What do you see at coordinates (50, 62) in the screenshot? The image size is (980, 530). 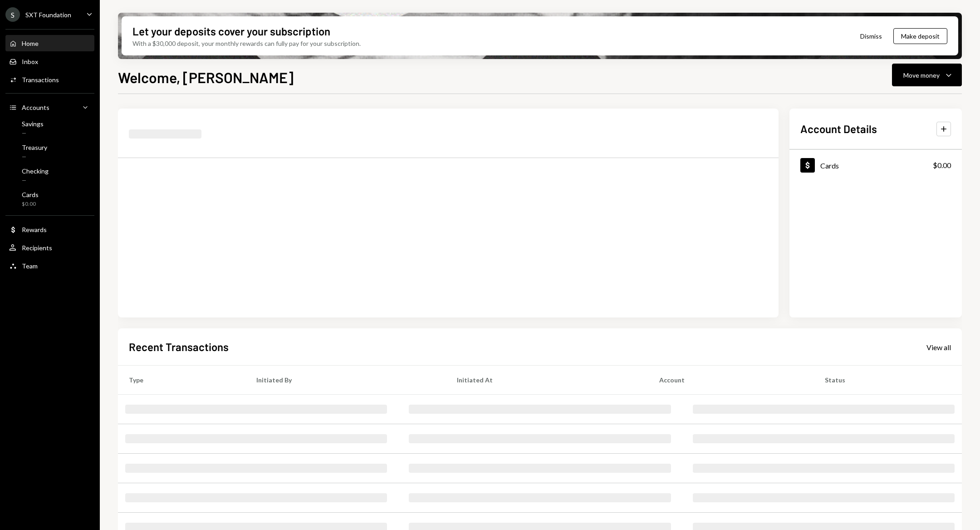 I see `a: Inbox` at bounding box center [50, 62].